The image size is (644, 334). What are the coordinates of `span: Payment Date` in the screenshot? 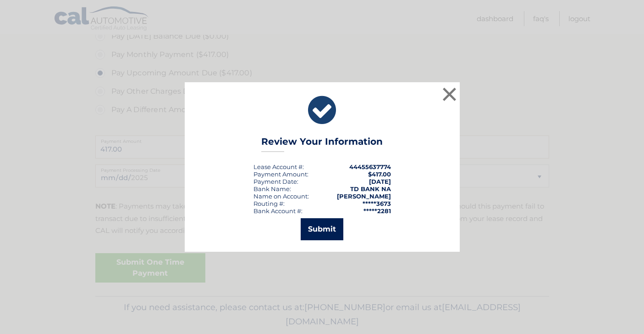 It's located at (275, 182).